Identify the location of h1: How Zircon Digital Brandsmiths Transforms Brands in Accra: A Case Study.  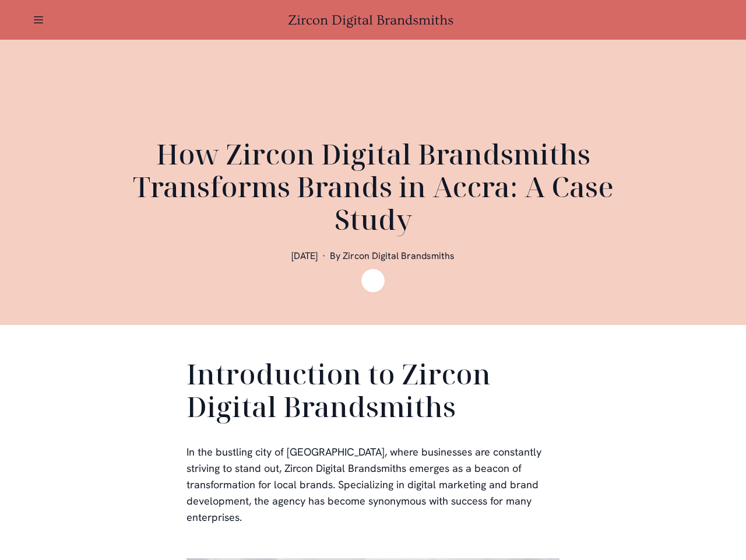
(373, 187).